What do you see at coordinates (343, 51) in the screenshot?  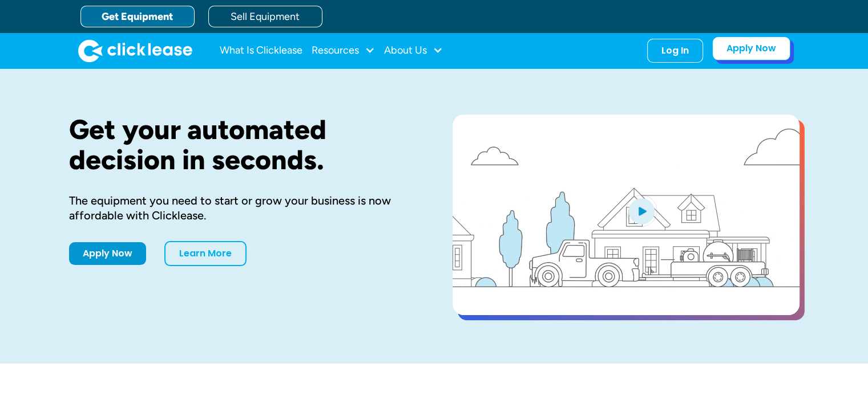 I see `div: Resources` at bounding box center [343, 51].